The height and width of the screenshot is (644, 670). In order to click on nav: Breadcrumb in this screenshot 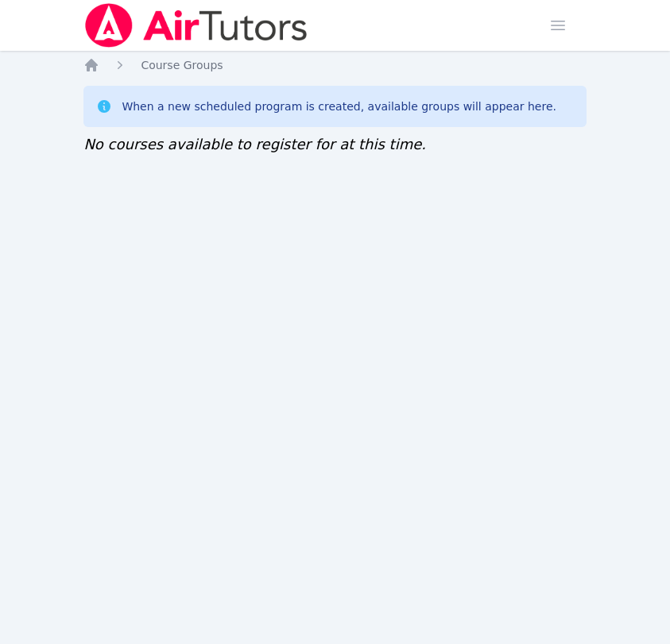, I will do `click(335, 65)`.